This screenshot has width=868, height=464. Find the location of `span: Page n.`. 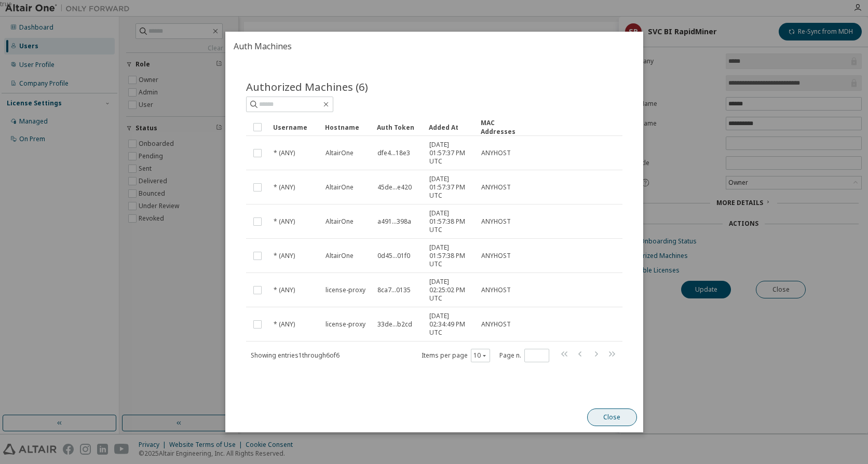

span: Page n. is located at coordinates (524, 356).